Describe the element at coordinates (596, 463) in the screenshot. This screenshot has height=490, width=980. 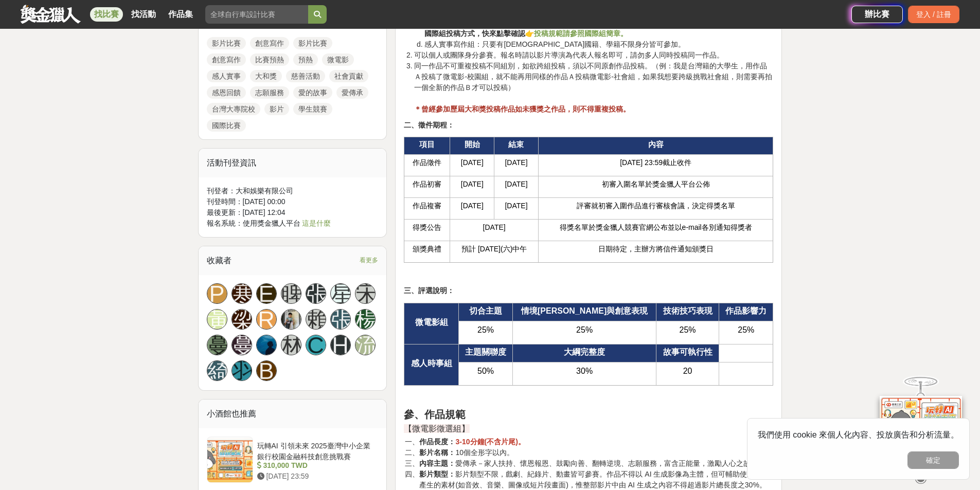
I see `li: 愛傳承－家人扶持、懷恩報恩、鼓勵向善、翻轉逆境、志願服務，富含正能量，激勵人心之故事。` at that location.